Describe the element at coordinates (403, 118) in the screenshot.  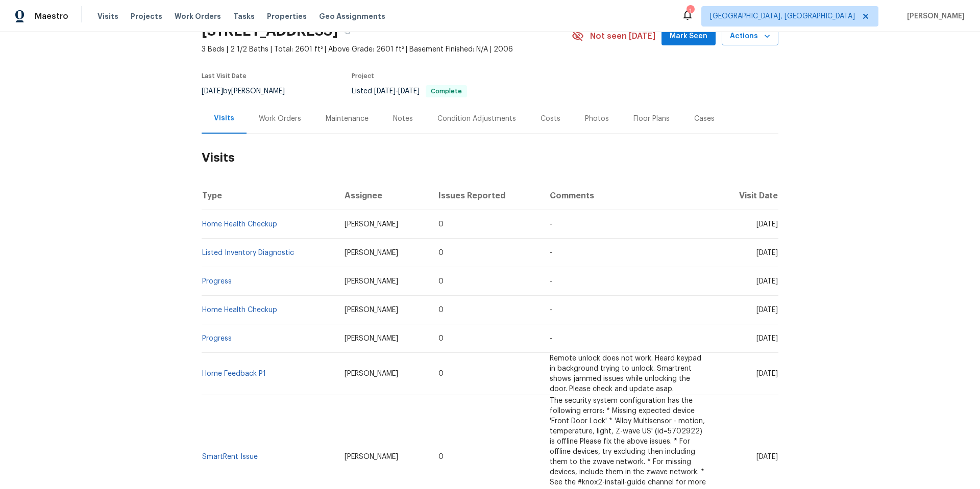
I see `div: Notes` at that location.